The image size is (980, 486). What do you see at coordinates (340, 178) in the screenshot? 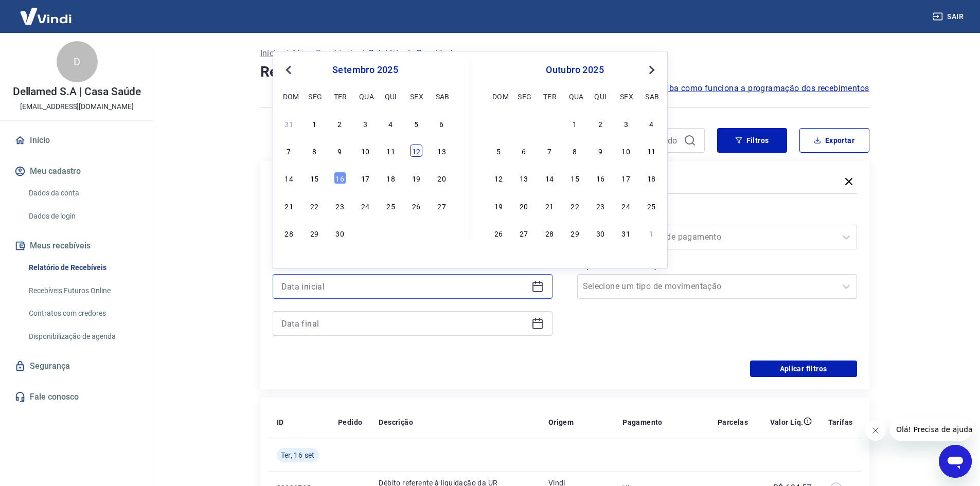
I see `div: Choose terça-feira, 16 de setembro de 2025` at bounding box center [340, 178].